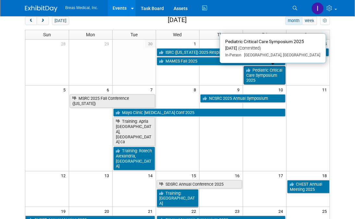  What do you see at coordinates (65, 43) in the screenshot?
I see `span: 28` at bounding box center [65, 43].